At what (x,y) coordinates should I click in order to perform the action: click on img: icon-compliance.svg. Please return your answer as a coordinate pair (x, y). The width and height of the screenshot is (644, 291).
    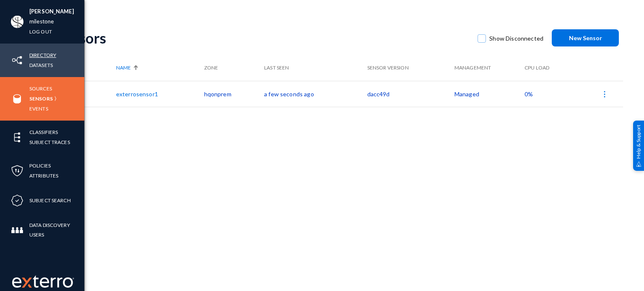
    Looking at the image, I should click on (17, 200).